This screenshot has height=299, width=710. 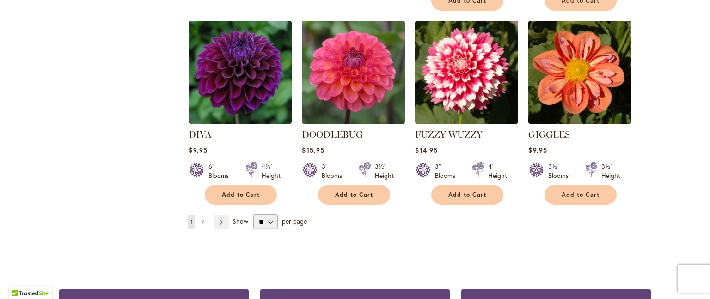 What do you see at coordinates (466, 72) in the screenshot?
I see `img: FUZZY WUZZY` at bounding box center [466, 72].